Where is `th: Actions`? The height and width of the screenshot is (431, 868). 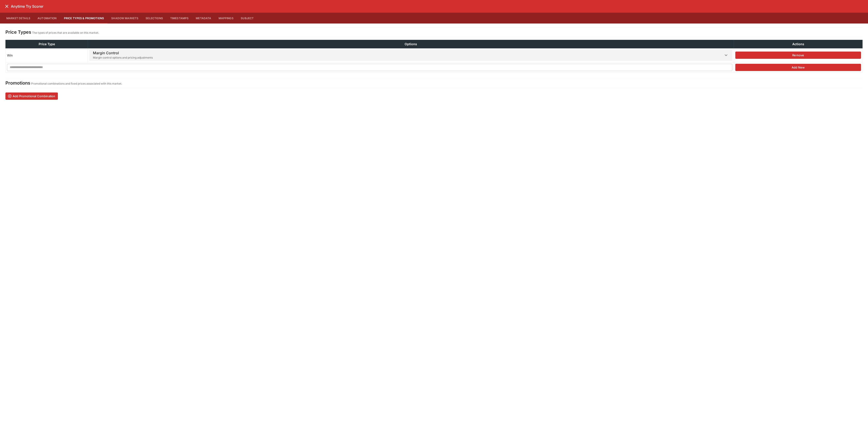
th: Actions is located at coordinates (798, 44).